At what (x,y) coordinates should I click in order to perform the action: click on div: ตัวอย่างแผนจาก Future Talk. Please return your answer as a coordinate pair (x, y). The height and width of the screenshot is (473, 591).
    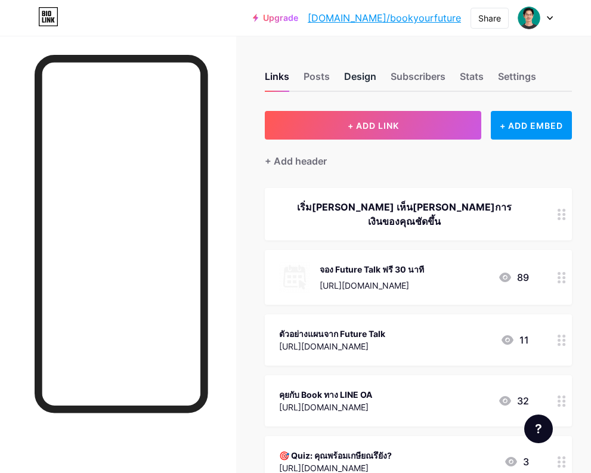
    Looking at the image, I should click on (332, 333).